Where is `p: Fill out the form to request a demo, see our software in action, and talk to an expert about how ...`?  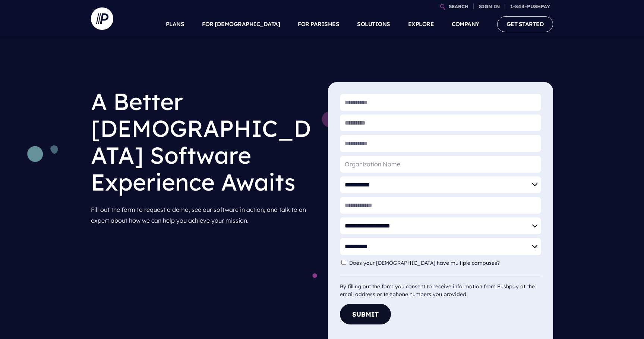 p: Fill out the form to request a demo, see our software in action, and talk to an expert about how ... is located at coordinates (203, 215).